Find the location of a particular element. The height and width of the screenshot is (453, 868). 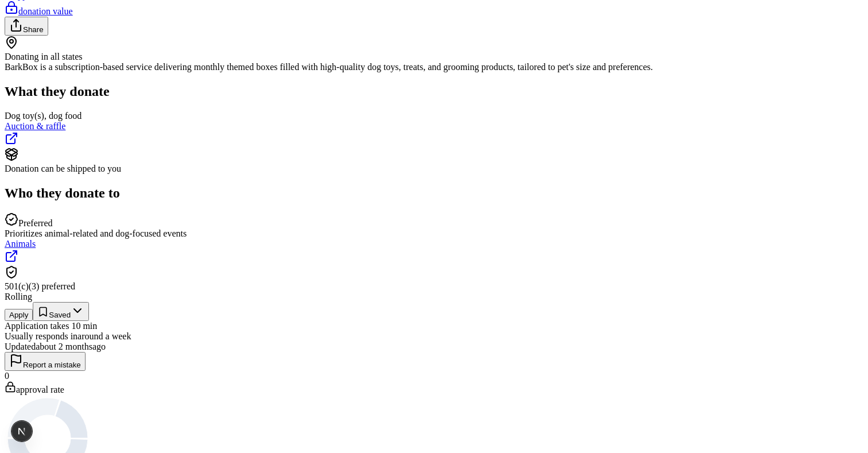

div: Rolling is located at coordinates (434, 297).